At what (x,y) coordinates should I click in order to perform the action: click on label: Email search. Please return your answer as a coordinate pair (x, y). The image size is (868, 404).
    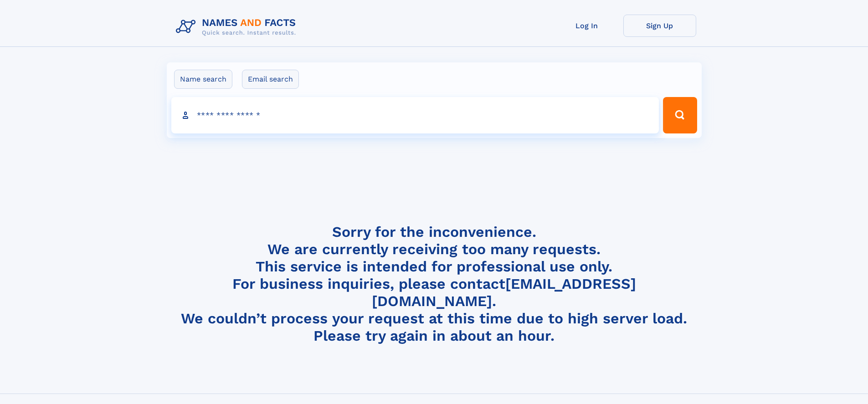
    Looking at the image, I should click on (270, 80).